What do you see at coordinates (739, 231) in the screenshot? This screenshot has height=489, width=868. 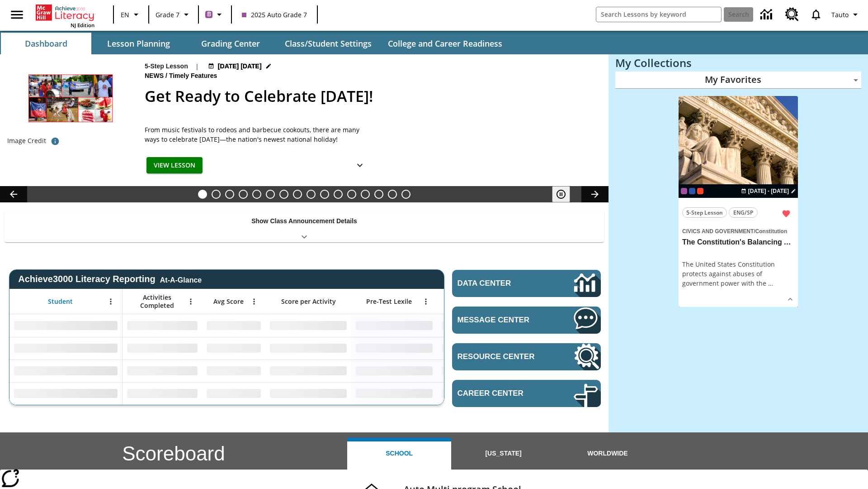 I see `span: Topic: Civics and Government/Constitution` at bounding box center [739, 231].